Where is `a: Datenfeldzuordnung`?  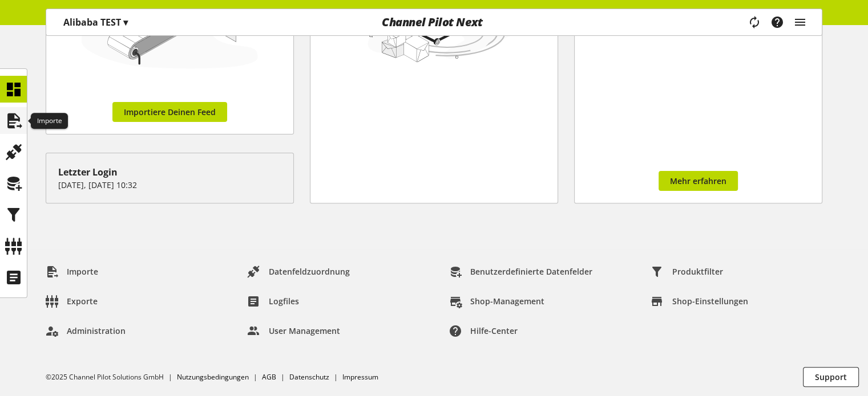 a: Datenfeldzuordnung is located at coordinates (298, 272).